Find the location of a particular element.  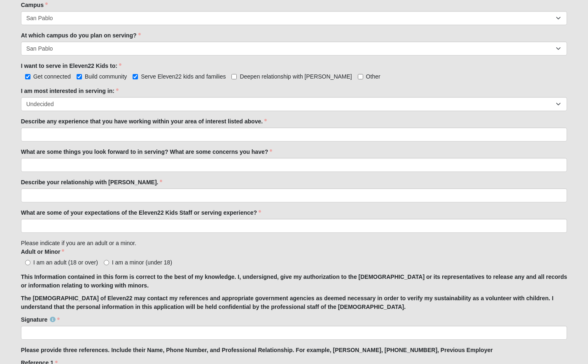

input: I am a minor (under 18) is located at coordinates (106, 263).